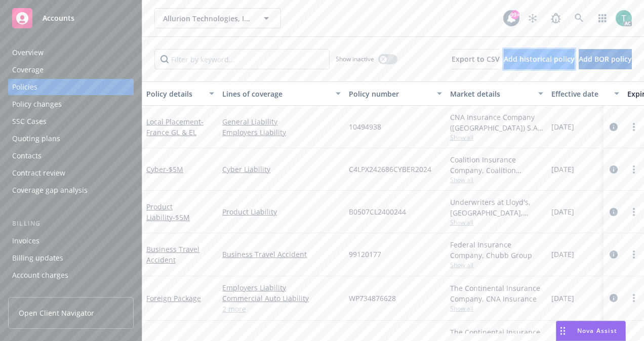 The height and width of the screenshot is (341, 644). What do you see at coordinates (282, 298) in the screenshot?
I see `a: Commercial Auto Liability` at bounding box center [282, 298].